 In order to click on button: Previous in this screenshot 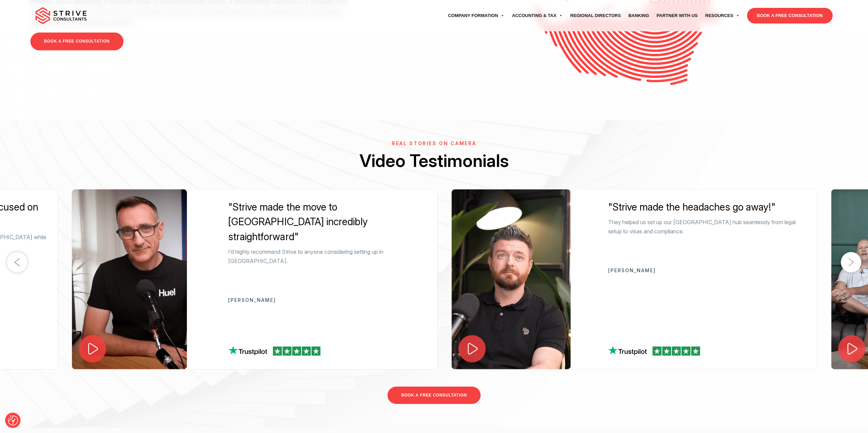, I will do `click(17, 262)`.